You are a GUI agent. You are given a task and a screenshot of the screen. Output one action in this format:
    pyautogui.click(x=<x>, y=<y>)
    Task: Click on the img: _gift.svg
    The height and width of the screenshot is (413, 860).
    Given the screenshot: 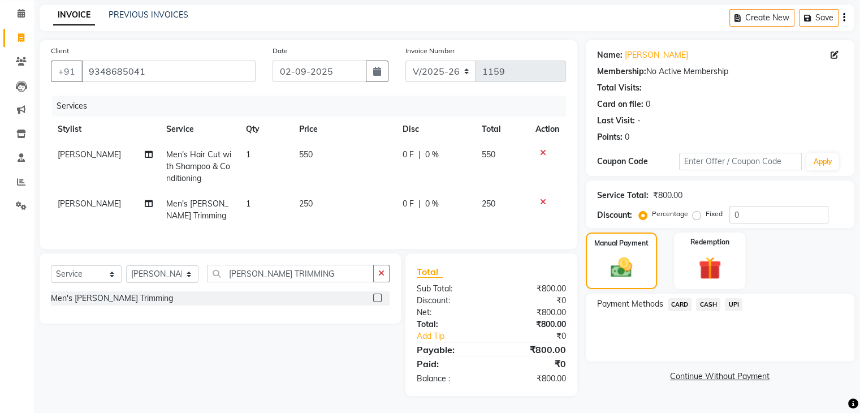 What is the action you would take?
    pyautogui.click(x=710, y=268)
    